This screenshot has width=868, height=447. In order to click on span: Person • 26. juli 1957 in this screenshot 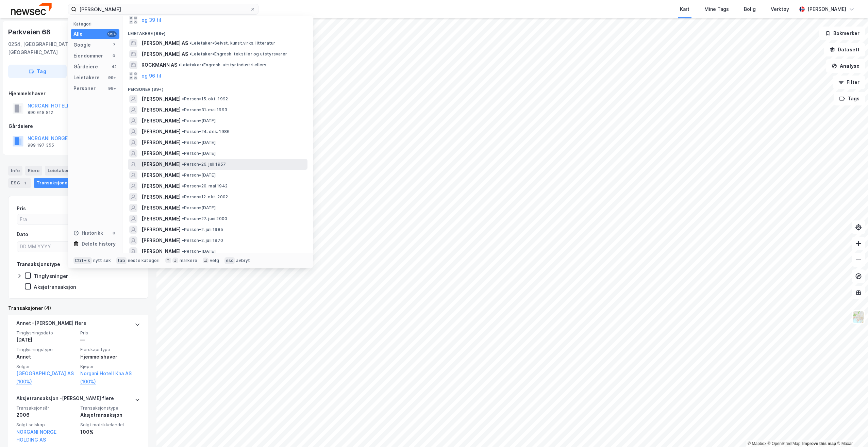, I will do `click(204, 164)`.